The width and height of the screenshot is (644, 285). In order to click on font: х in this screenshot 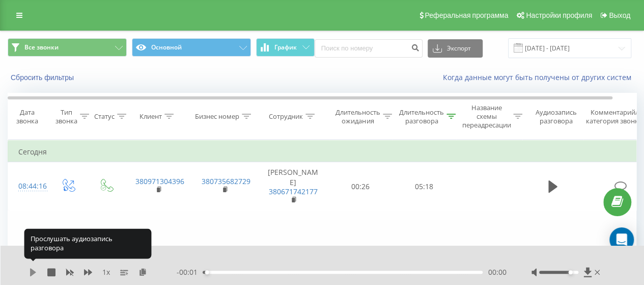, I will do `click(108, 272)`.